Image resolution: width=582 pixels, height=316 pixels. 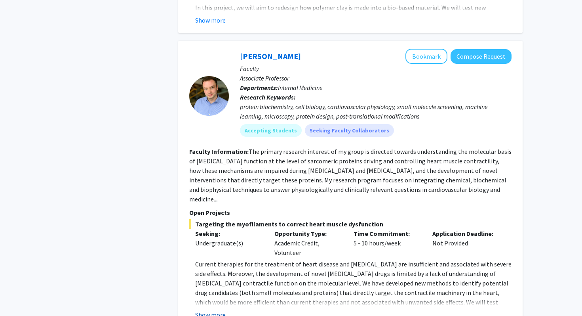 What do you see at coordinates (229, 243) in the screenshot?
I see `div: Undergraduate(s)` at bounding box center [229, 243].